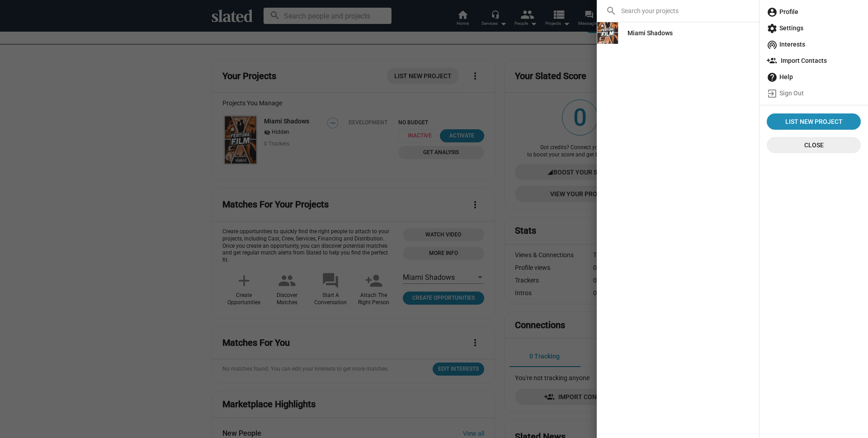  I want to click on mat-icon: settings, so click(772, 28).